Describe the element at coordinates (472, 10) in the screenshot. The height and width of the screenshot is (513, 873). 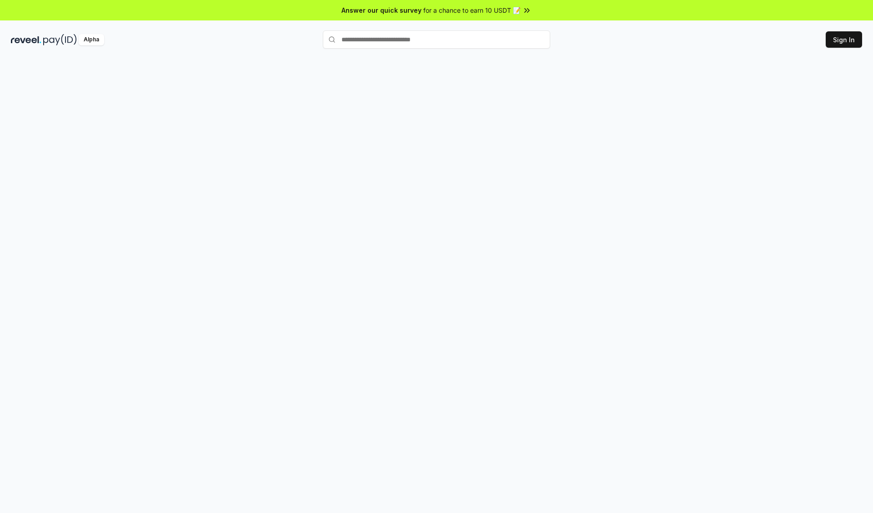
I see `span: for a chance to earn 10 USDT 📝` at that location.